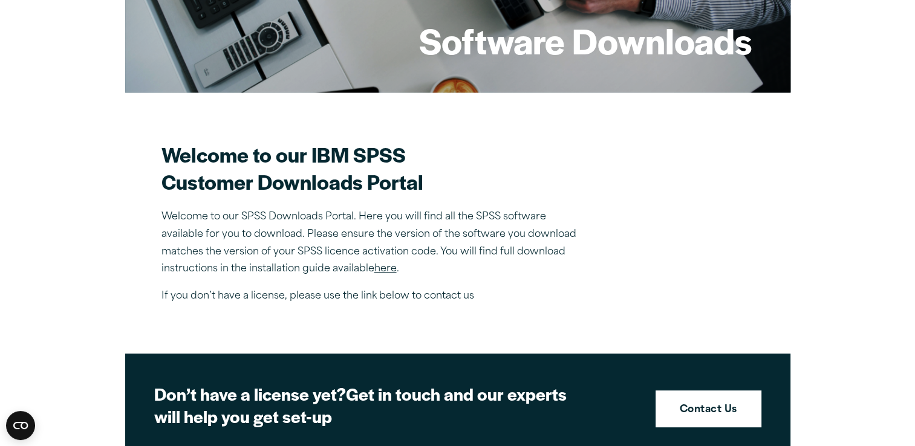 The height and width of the screenshot is (446, 915). What do you see at coordinates (373, 168) in the screenshot?
I see `h2: Welcome to our IBM SPSS Customer Downloads Portal` at bounding box center [373, 168].